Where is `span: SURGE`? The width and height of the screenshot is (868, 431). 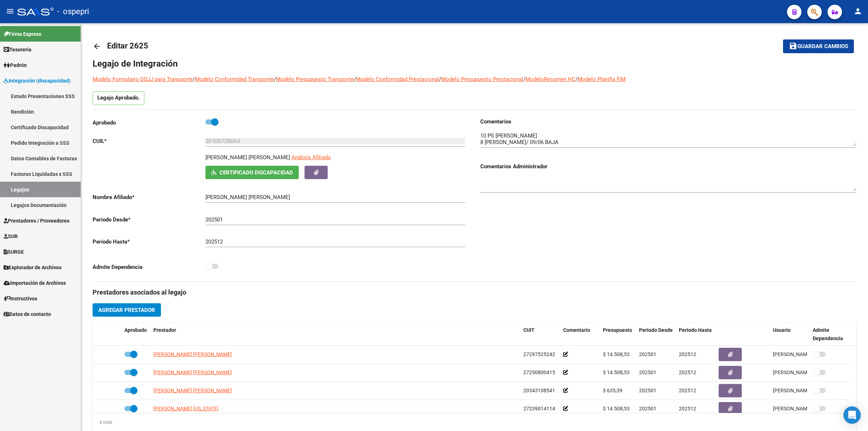 span: SURGE is located at coordinates (14, 252).